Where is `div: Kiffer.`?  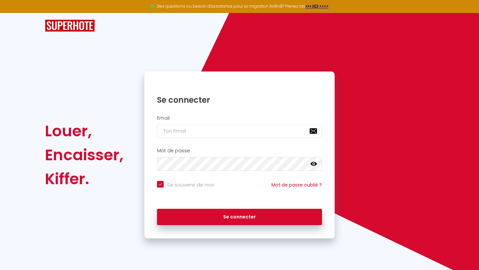 div: Kiffer. is located at coordinates (84, 179).